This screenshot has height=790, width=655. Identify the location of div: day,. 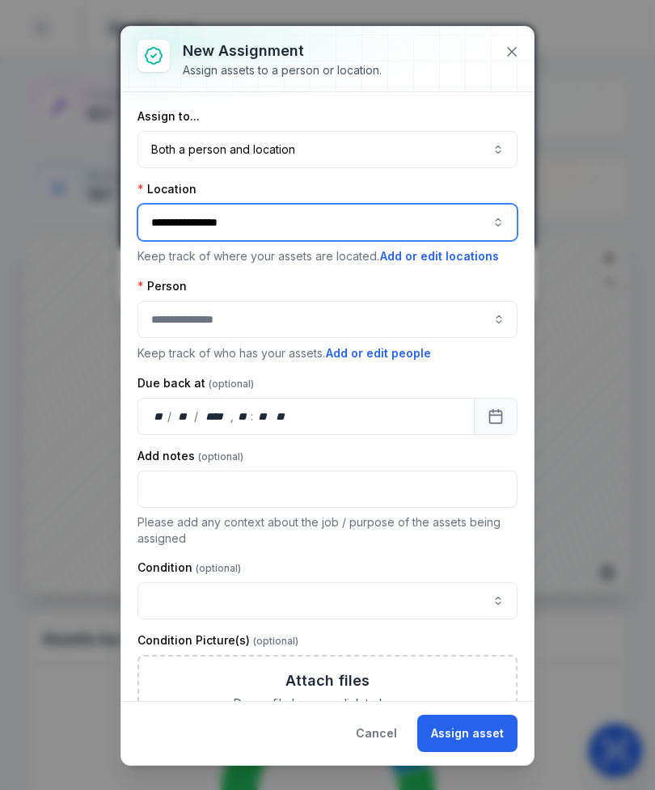
(159, 417).